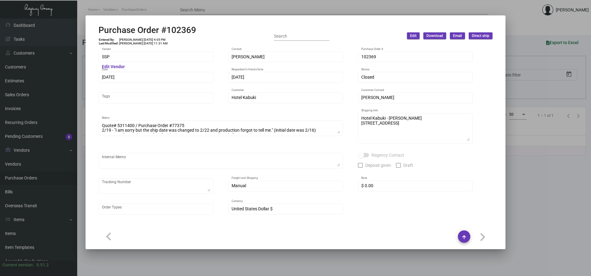  I want to click on span: Edit, so click(413, 36).